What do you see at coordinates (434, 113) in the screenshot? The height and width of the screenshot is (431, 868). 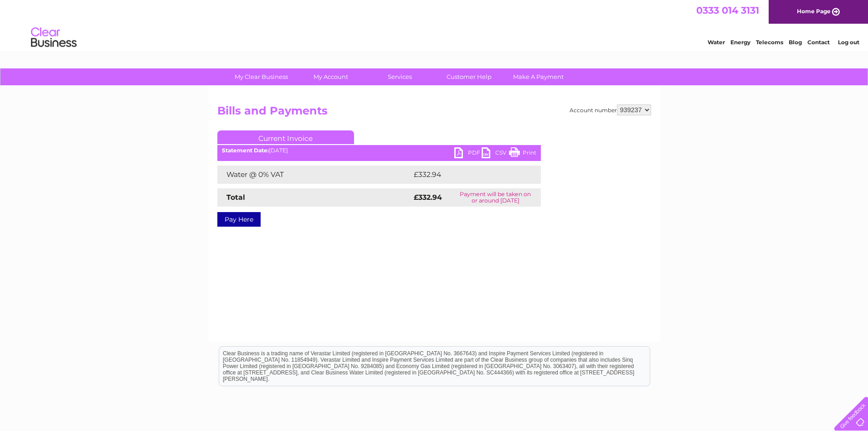 I see `h2: Bills and Payments` at bounding box center [434, 113].